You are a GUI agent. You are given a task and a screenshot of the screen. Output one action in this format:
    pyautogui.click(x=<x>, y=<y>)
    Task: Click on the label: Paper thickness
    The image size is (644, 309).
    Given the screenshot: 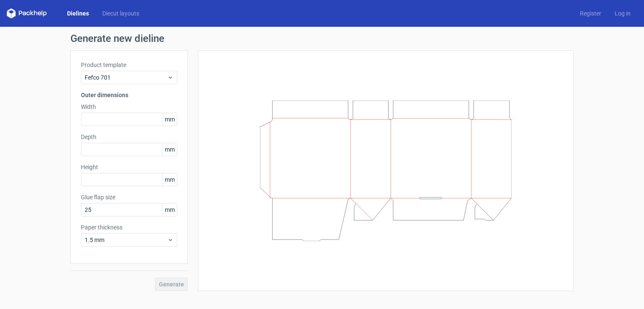 What is the action you would take?
    pyautogui.click(x=129, y=227)
    